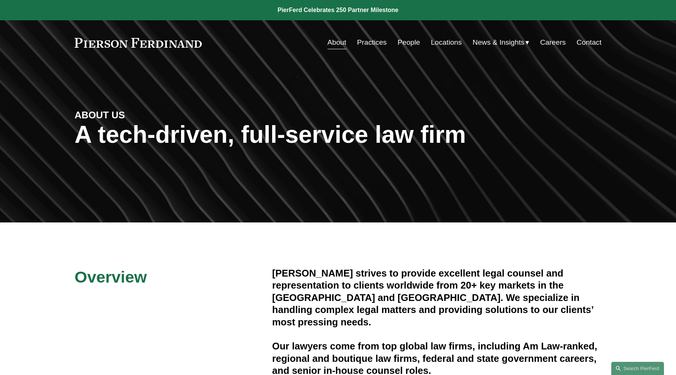  Describe the element at coordinates (553, 43) in the screenshot. I see `a: Careers` at that location.